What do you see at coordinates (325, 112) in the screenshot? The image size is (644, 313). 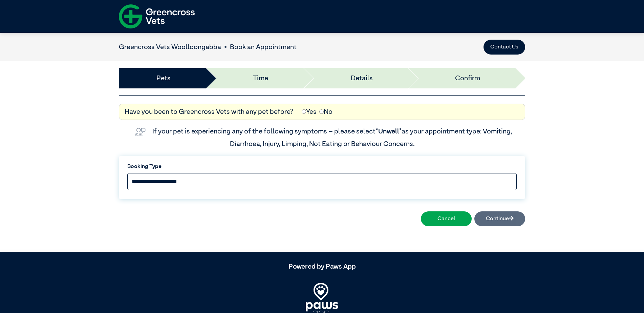 I see `label: No` at bounding box center [325, 112].